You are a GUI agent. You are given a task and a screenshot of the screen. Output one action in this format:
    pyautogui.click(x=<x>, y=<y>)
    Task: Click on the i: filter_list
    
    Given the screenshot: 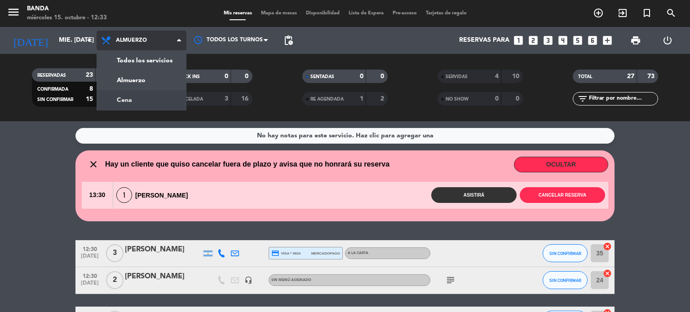 What is the action you would take?
    pyautogui.click(x=583, y=99)
    